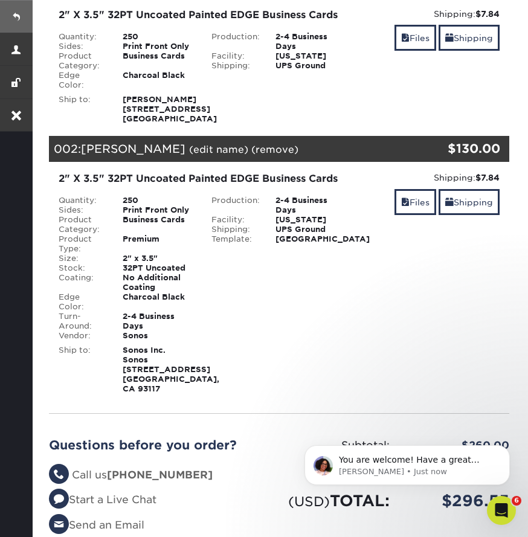  What do you see at coordinates (158, 244) in the screenshot?
I see `div: Premium` at bounding box center [158, 244].